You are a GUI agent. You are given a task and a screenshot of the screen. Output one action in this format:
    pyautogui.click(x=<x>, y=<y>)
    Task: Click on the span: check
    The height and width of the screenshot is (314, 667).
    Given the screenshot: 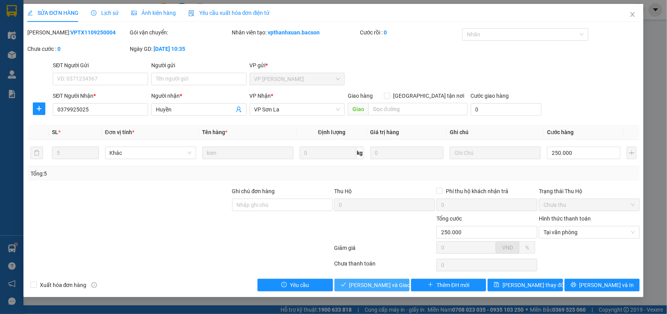 What is the action you would take?
    pyautogui.click(x=344, y=285)
    